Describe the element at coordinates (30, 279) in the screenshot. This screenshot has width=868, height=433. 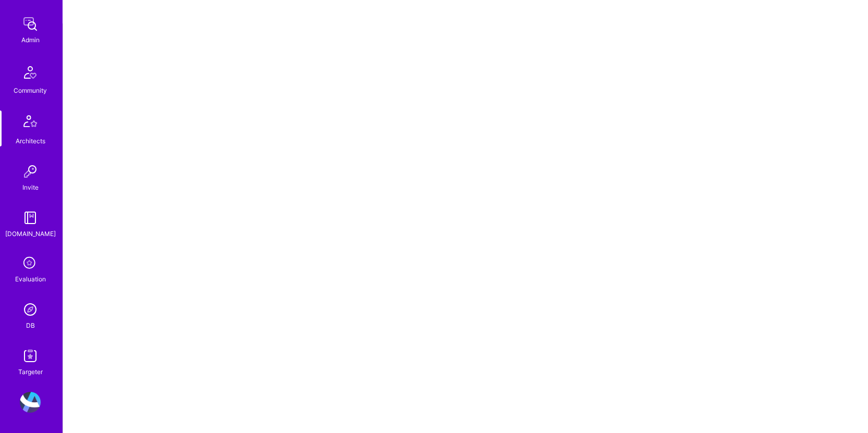
I see `div: Evaluation` at that location.